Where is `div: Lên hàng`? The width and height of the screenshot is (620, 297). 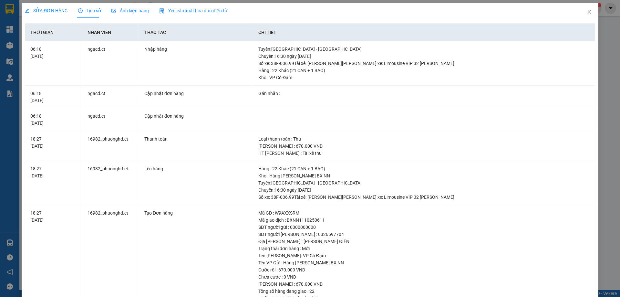
div: Lên hàng is located at coordinates (196, 169).